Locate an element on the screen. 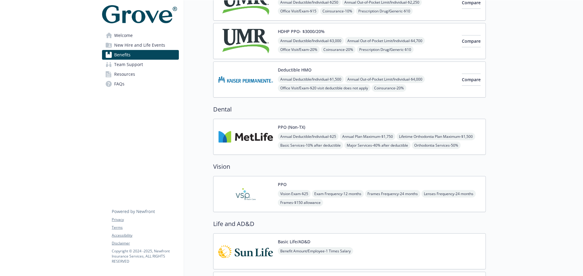  h2: Life and AD&D is located at coordinates (349, 224).